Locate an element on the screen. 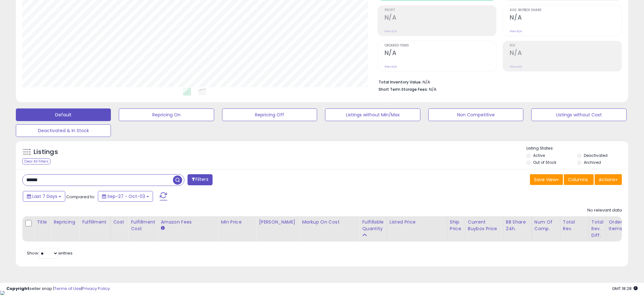 The width and height of the screenshot is (644, 295). label: Out of Stock is located at coordinates (545, 162).